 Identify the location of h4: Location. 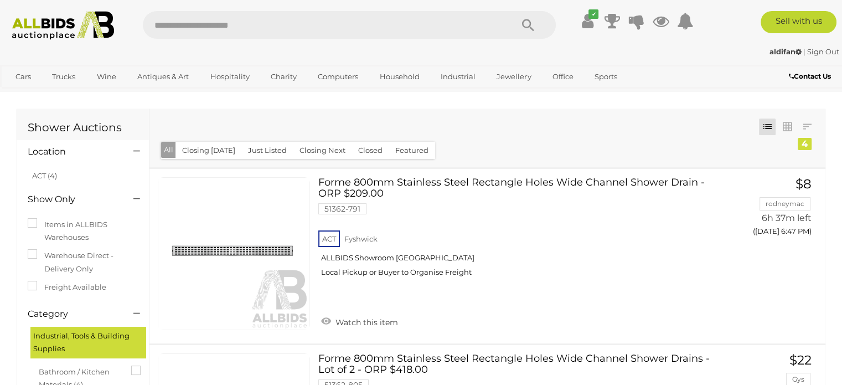
(72, 152).